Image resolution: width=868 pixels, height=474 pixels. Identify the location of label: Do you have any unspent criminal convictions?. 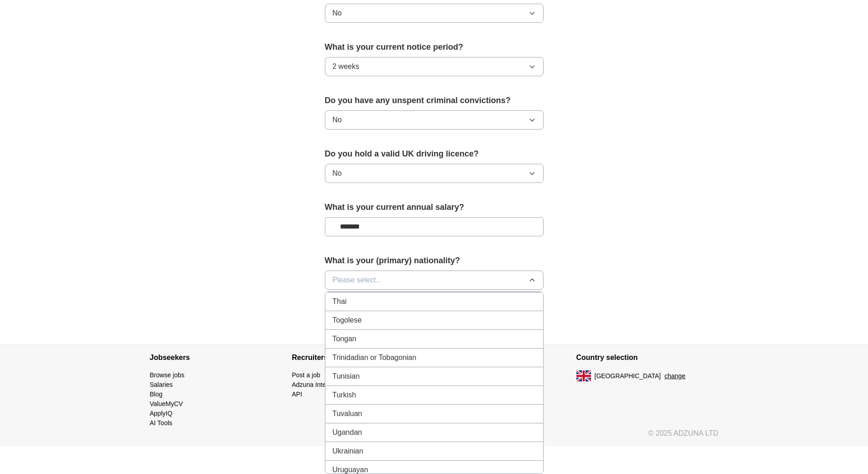
(434, 100).